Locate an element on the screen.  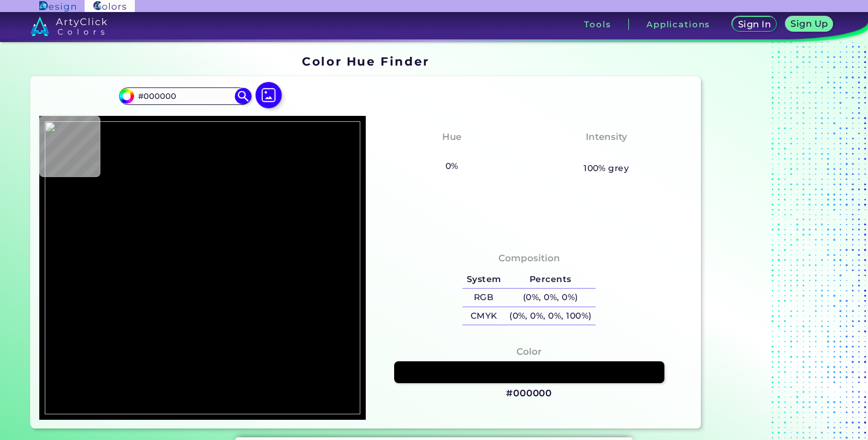
h3: Applications is located at coordinates (678, 24).